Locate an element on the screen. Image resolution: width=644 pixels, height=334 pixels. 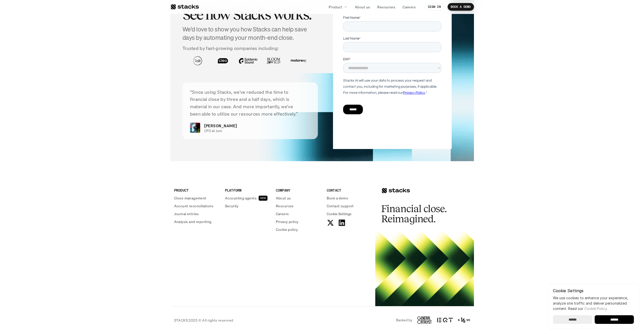
p: We use cookies to enhance your experience, analyze site traffic and deliver personalized content. is located at coordinates (593, 303).